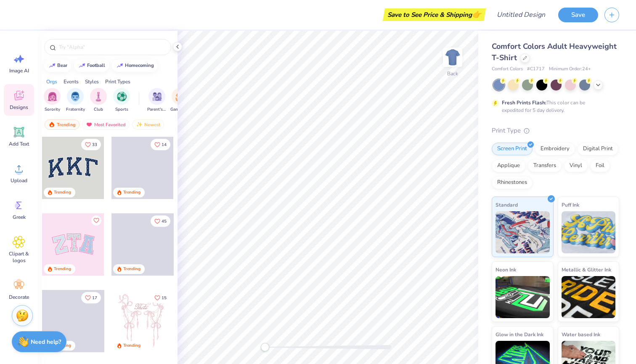 This screenshot has height=364, width=636. Describe the element at coordinates (508, 165) in the screenshot. I see `div: Applique` at that location.